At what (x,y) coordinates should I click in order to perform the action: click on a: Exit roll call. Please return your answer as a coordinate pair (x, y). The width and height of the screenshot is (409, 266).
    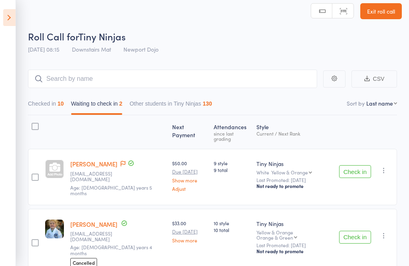
    Looking at the image, I should click on (381, 11).